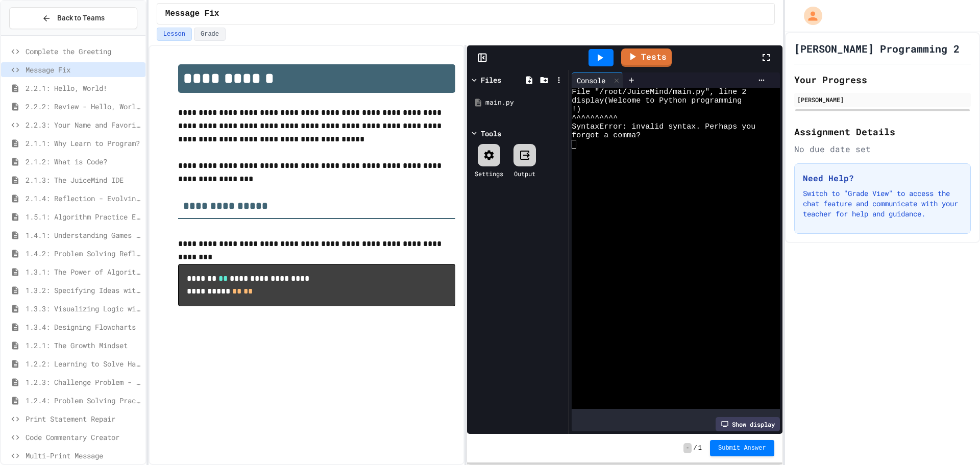 The height and width of the screenshot is (465, 980). What do you see at coordinates (525, 102) in the screenshot?
I see `div: main.py` at bounding box center [525, 102].